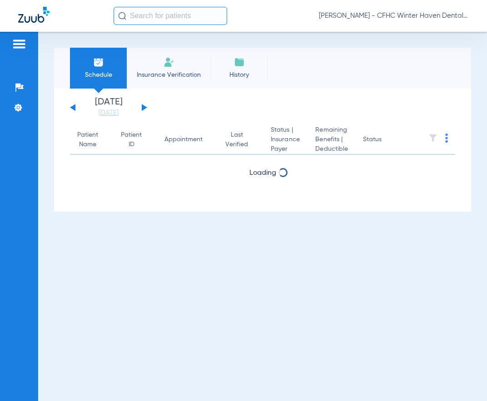  What do you see at coordinates (433, 138) in the screenshot?
I see `img: filter.svg` at bounding box center [433, 138].